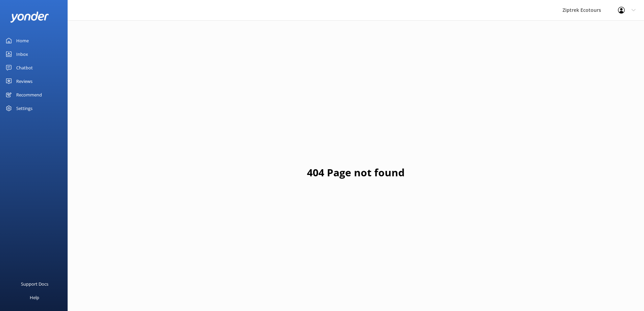  Describe the element at coordinates (35, 284) in the screenshot. I see `div: Support Docs` at that location.